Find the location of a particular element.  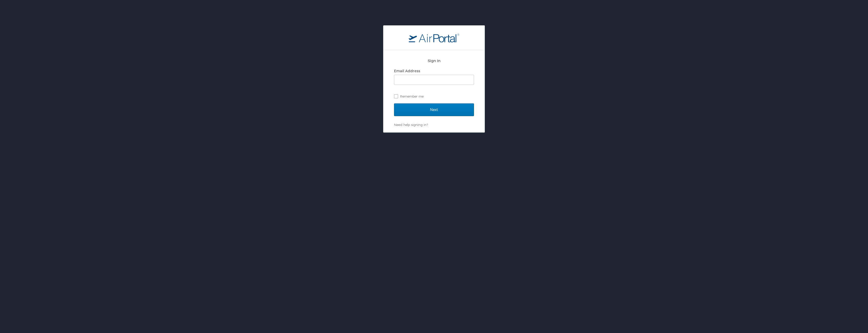

a: Need help signing in? is located at coordinates (411, 124).